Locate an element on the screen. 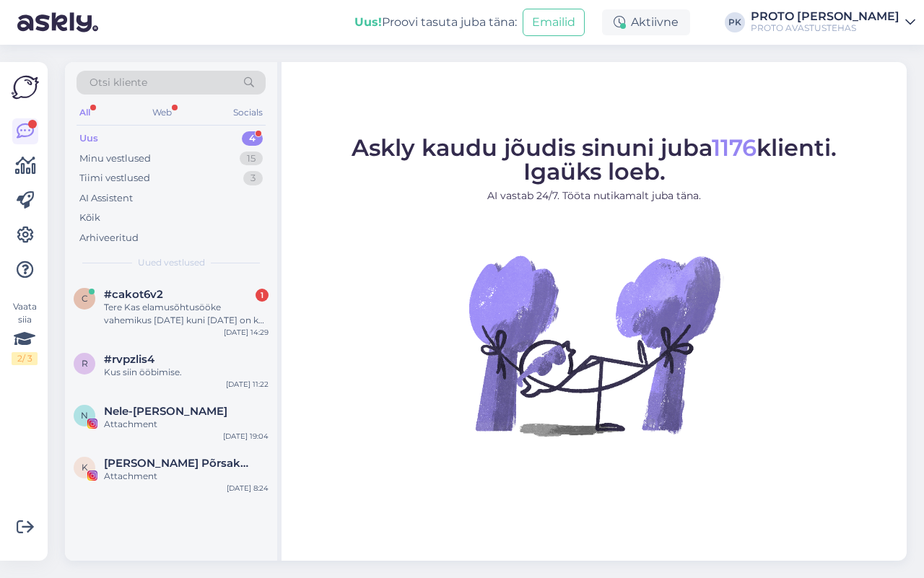 The width and height of the screenshot is (924, 578). span: 1176 is located at coordinates (734, 147).